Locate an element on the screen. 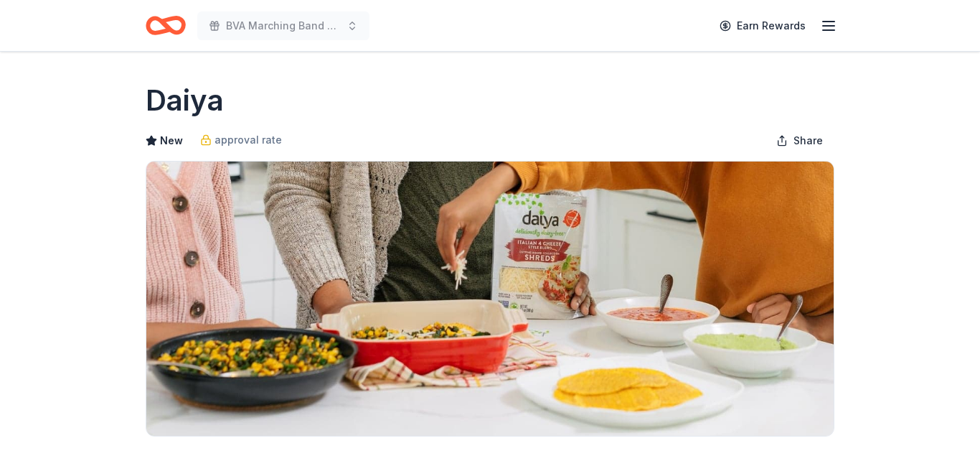 The image size is (980, 466). span: New is located at coordinates (172, 141).